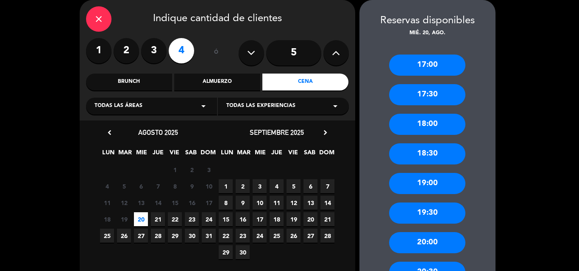  What do you see at coordinates (174, 186) in the screenshot?
I see `span: 8` at bounding box center [174, 186].